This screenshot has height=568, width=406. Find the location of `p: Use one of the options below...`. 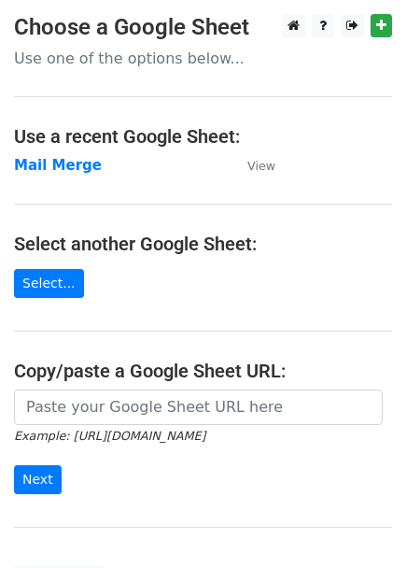

p: Use one of the options below... is located at coordinates (203, 58).